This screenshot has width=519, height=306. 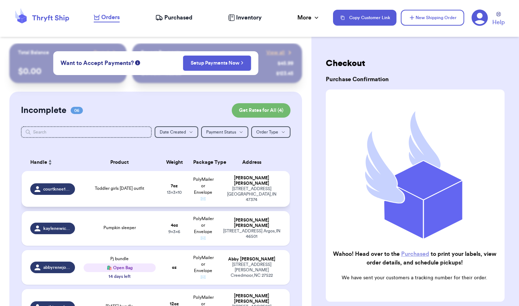 What do you see at coordinates (245, 18) in the screenshot?
I see `a: Inventory` at bounding box center [245, 18].